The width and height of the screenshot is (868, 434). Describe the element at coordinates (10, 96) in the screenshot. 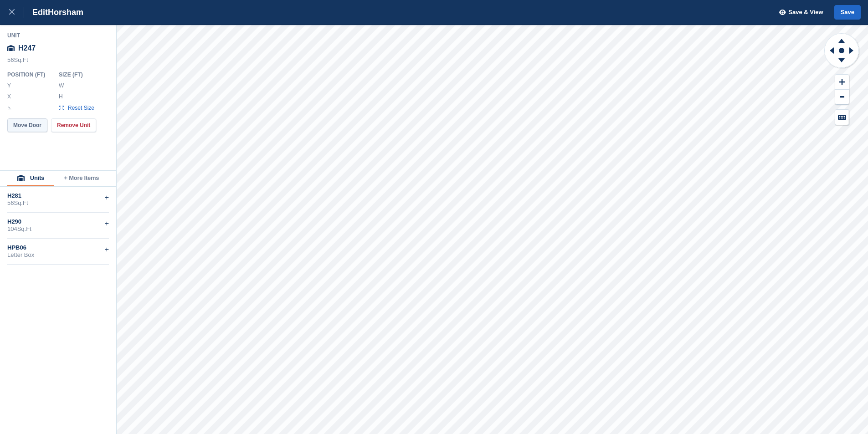

I see `label: X` at that location.